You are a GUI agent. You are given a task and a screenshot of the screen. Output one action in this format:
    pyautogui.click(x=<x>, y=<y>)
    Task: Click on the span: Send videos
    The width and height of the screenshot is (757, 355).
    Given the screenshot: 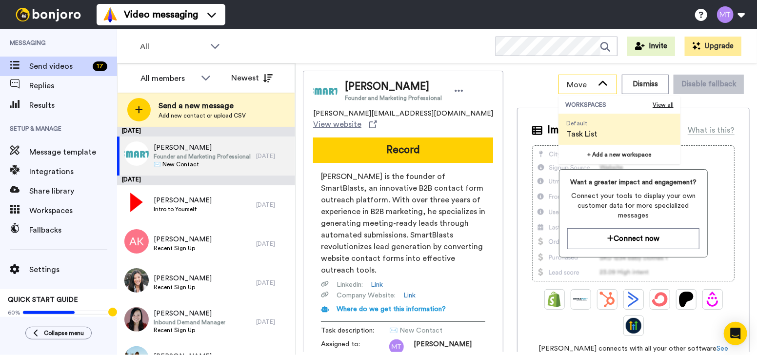 What is the action you would take?
    pyautogui.click(x=59, y=66)
    